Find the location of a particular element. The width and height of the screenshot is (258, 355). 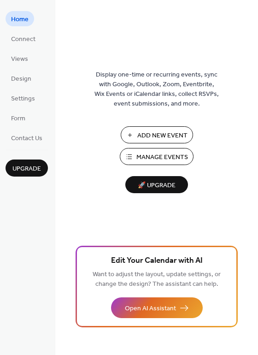

span: Display one-time or recurring events, sync with Google, Outlook, Zoom, Eventbrite, Wix Events or ... is located at coordinates (157, 89).